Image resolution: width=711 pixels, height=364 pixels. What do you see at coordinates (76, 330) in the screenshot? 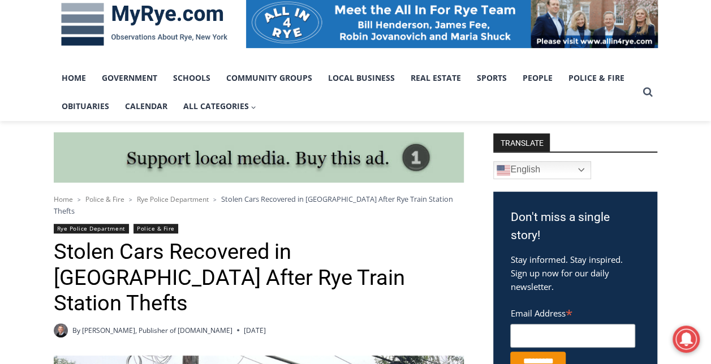
I see `span: By` at bounding box center [76, 330].